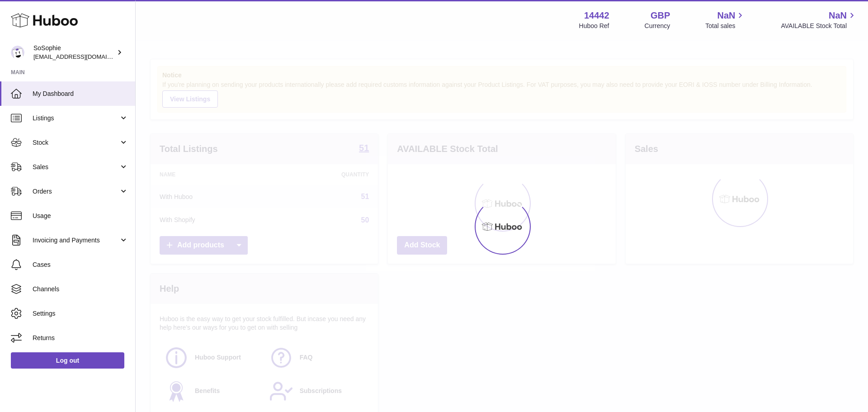  Describe the element at coordinates (81, 313) in the screenshot. I see `span: Settings` at that location.